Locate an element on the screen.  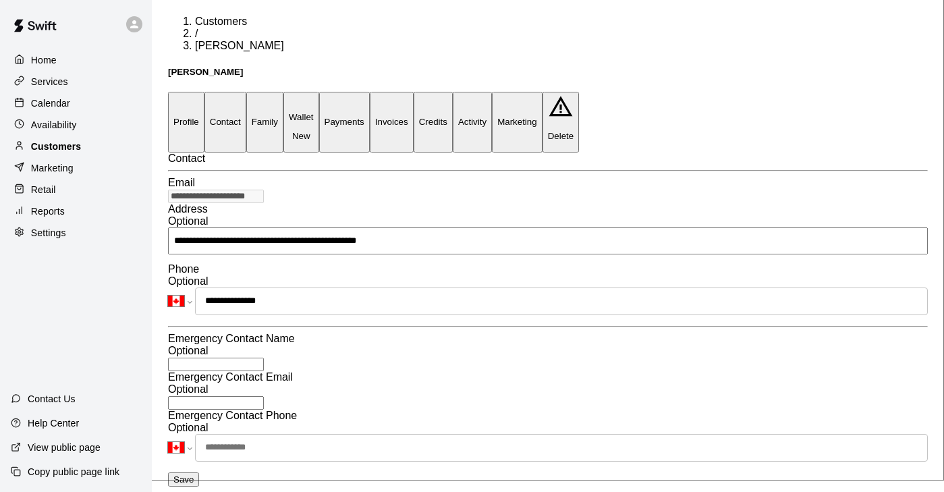
div: basic tabs example is located at coordinates (548, 121).